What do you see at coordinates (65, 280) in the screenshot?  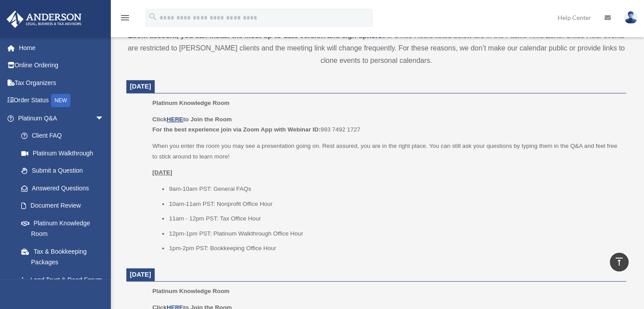 I see `a: Land Trust & Deed Forum` at bounding box center [65, 280].